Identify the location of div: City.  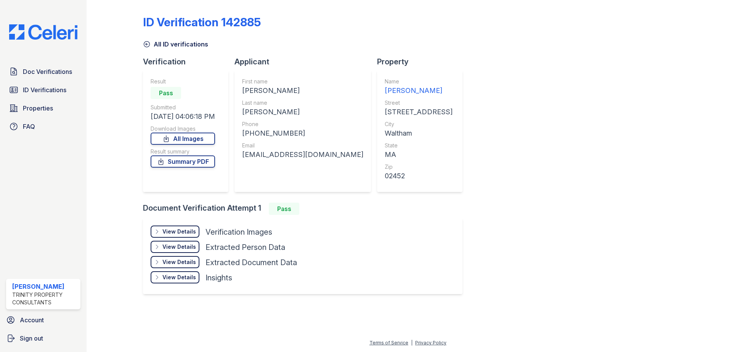
(419, 124).